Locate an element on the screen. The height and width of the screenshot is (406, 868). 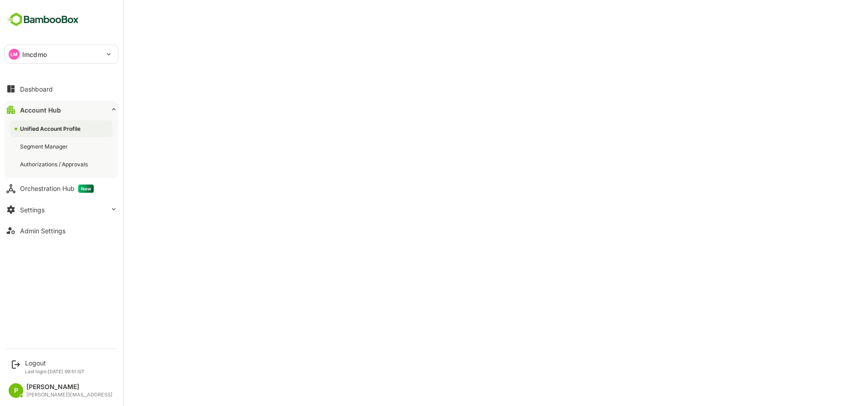
div: Unified Account Profile is located at coordinates (51, 128).